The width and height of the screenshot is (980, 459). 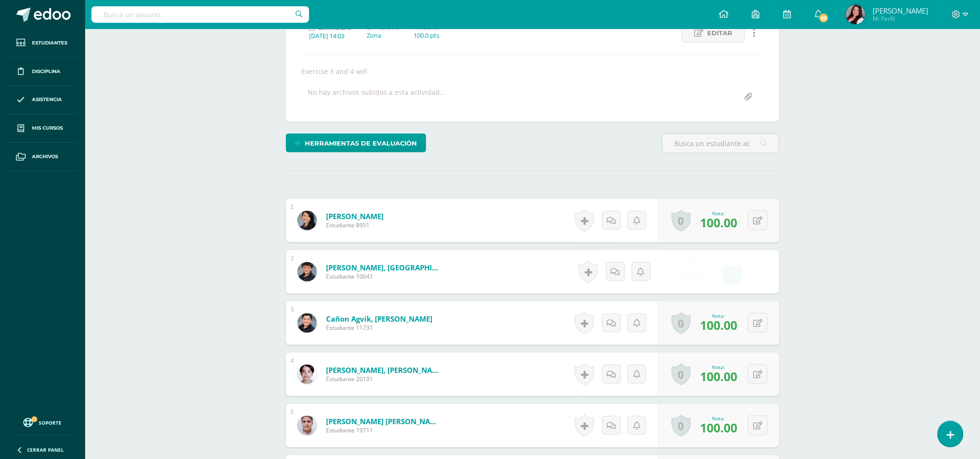 What do you see at coordinates (695, 262) in the screenshot?
I see `div: Nota` at bounding box center [695, 262].